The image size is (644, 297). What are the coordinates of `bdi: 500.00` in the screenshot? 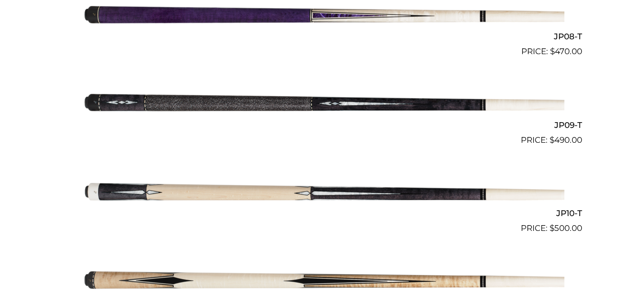 It's located at (566, 228).